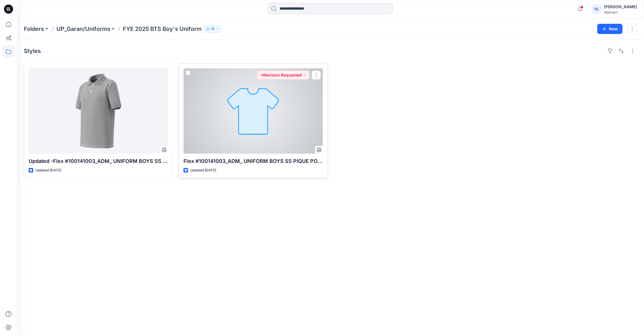  Describe the element at coordinates (34, 29) in the screenshot. I see `p: Folders` at that location.